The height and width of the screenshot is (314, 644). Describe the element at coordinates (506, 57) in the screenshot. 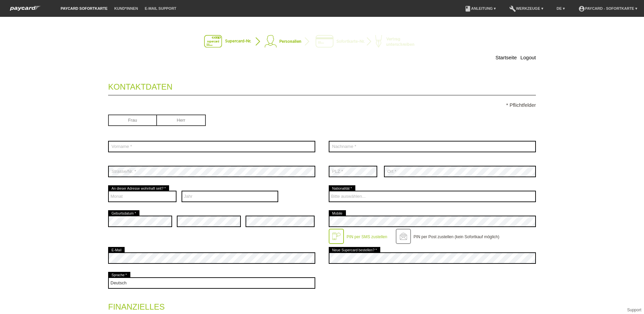

I see `a: Startseite` at that location.